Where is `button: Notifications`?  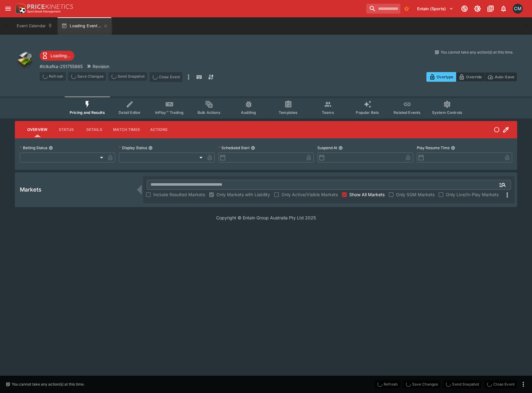
button: Notifications is located at coordinates (504, 9).